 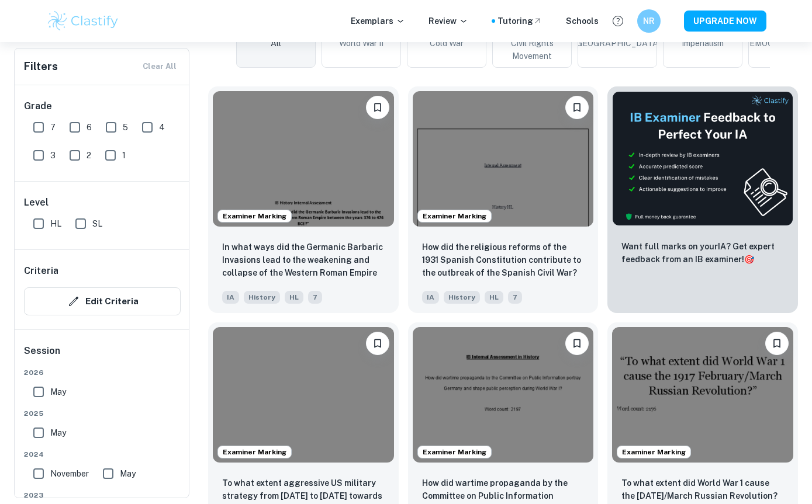 I want to click on span: 2024, so click(x=103, y=454).